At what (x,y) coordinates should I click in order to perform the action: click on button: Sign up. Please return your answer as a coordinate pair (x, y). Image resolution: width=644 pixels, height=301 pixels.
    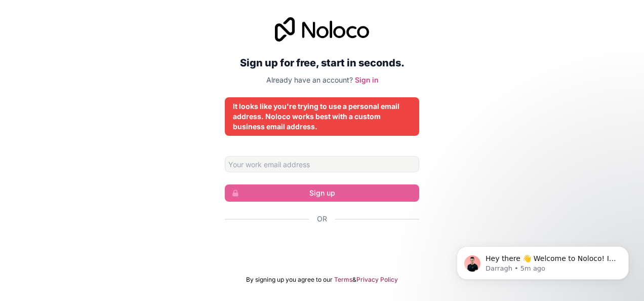
    Looking at the image, I should click on (322, 193).